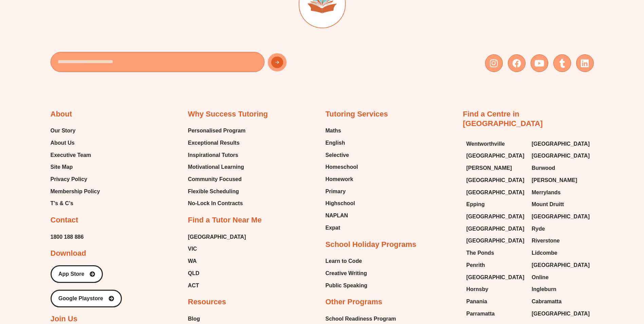 This screenshot has height=324, width=644. Describe the element at coordinates (342, 228) in the screenshot. I see `a: Expat` at that location.